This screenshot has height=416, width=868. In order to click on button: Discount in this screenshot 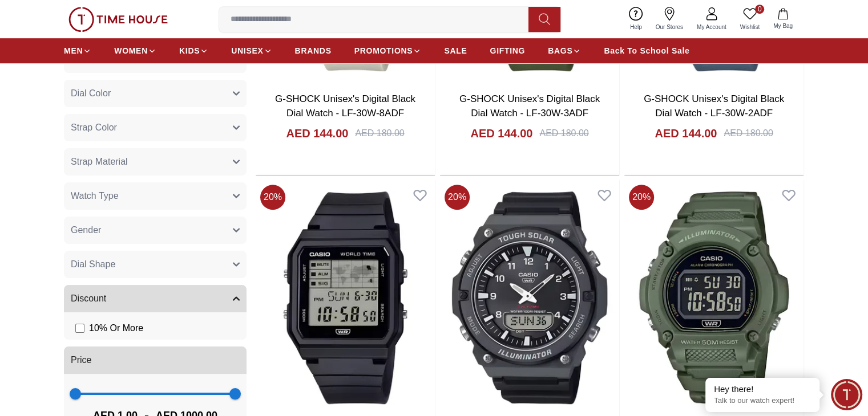, I will do `click(155, 299)`.